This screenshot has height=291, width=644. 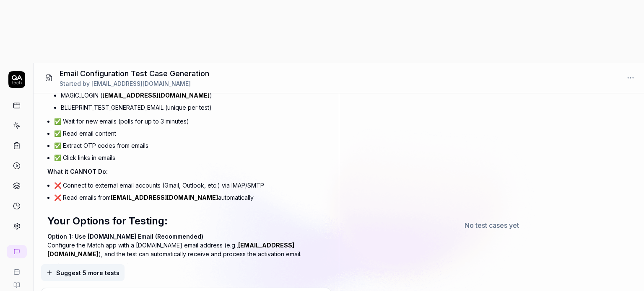 I want to click on li: ✅ Click links in emails, so click(x=189, y=158).